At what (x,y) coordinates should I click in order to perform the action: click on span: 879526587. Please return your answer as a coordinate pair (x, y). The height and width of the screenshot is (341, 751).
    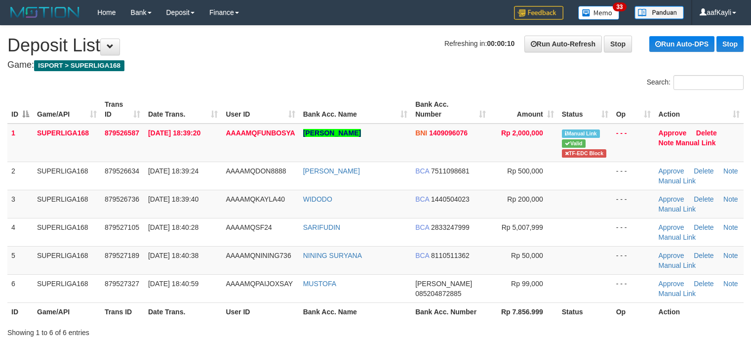
    Looking at the image, I should click on (122, 133).